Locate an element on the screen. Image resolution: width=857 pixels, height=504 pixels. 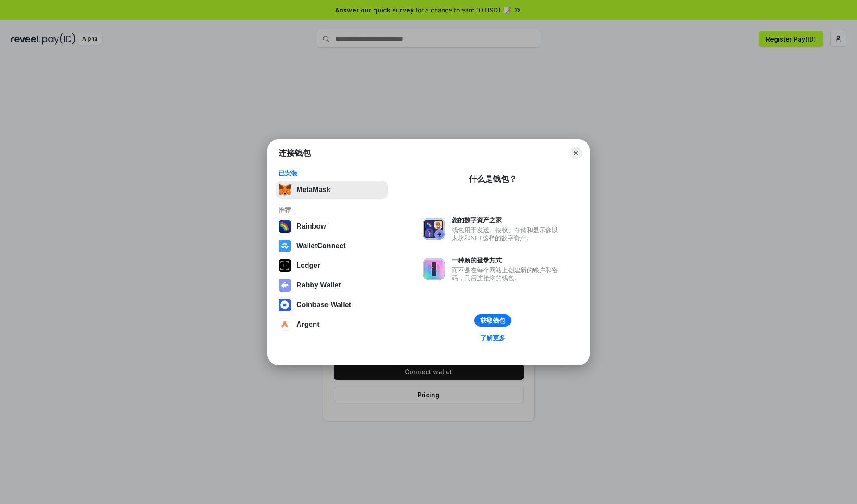
div: 钱包用于发送、接收、存储和显示像以太坊和NFT这样的数字资产。 is located at coordinates (507, 234).